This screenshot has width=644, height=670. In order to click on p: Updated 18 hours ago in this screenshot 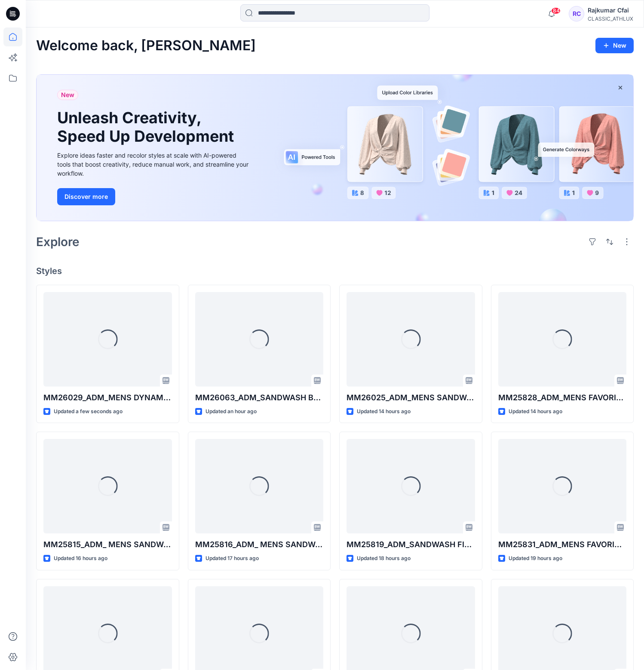, I will do `click(383, 559)`.